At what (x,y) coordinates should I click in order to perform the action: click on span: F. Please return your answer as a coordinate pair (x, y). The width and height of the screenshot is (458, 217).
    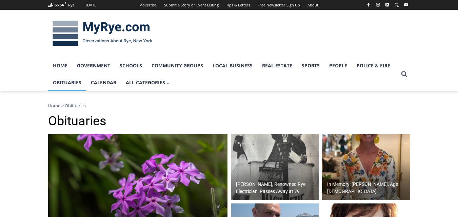
    Looking at the image, I should click on (65, 3).